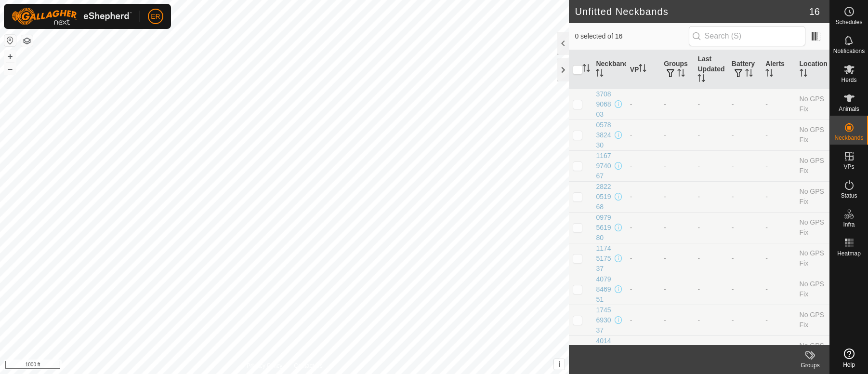 This screenshot has height=374, width=868. What do you see at coordinates (604, 290) in the screenshot?
I see `div: 4079846951` at bounding box center [604, 290].